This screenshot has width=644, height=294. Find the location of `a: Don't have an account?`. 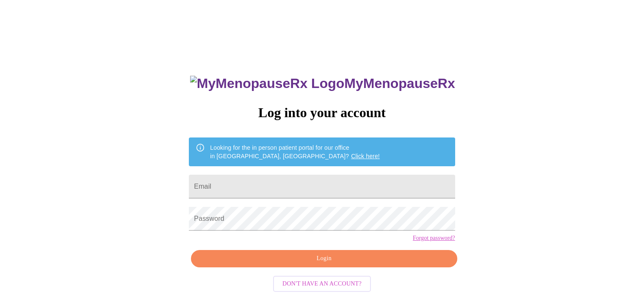

a: Don't have an account? is located at coordinates (322, 283).